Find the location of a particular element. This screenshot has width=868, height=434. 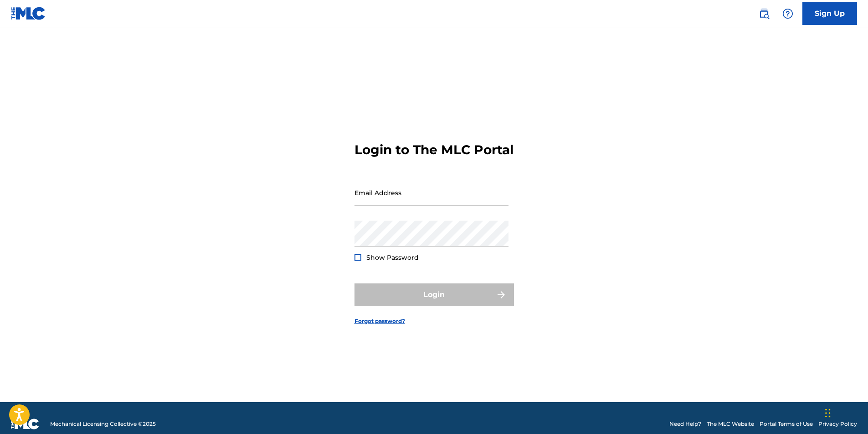

div: Help is located at coordinates (787, 13).